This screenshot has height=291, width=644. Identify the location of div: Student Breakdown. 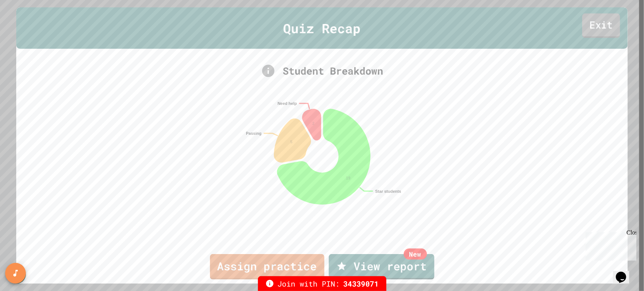
(322, 71).